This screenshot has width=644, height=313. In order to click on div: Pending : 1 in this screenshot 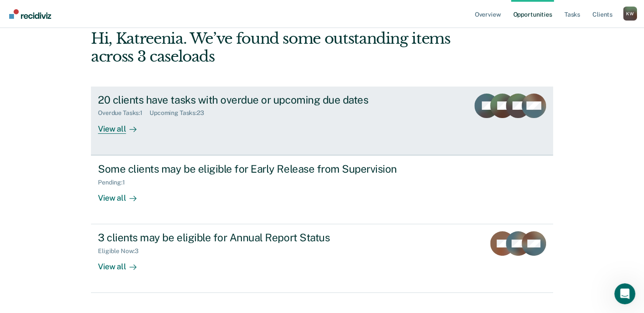, I will do `click(115, 182)`.